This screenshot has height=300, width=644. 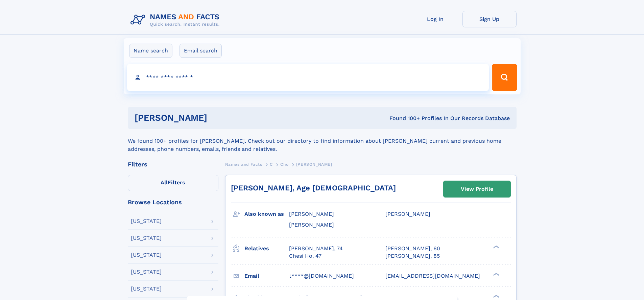 What do you see at coordinates (504, 78) in the screenshot?
I see `button: Search Button` at bounding box center [504, 78].